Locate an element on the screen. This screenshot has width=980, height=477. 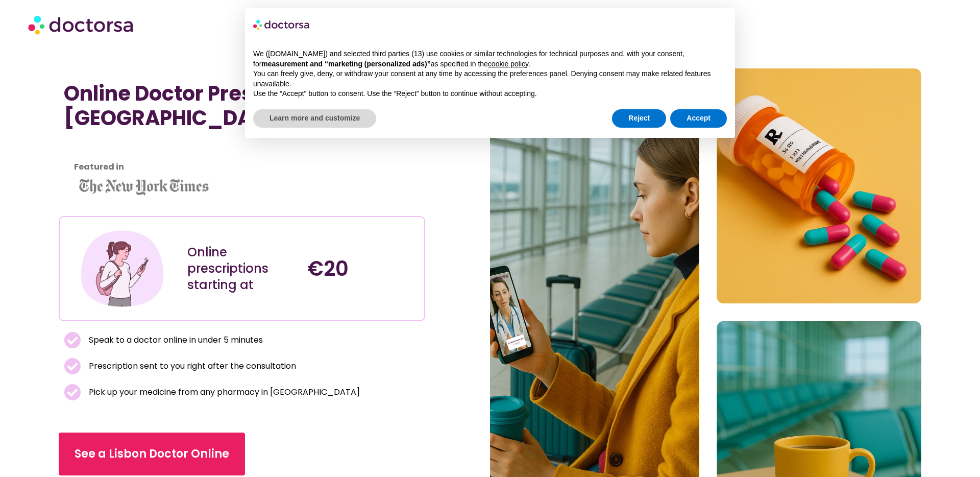
a: cookie policy is located at coordinates (508, 64).